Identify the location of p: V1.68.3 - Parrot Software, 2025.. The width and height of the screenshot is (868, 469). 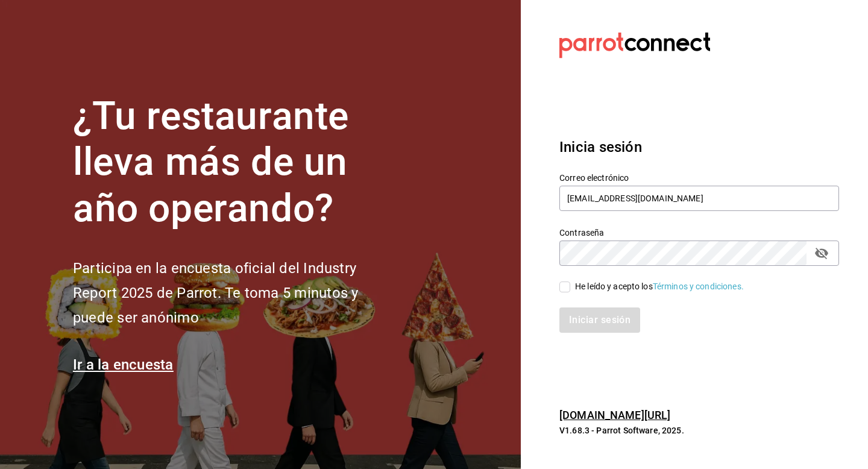
(699, 431).